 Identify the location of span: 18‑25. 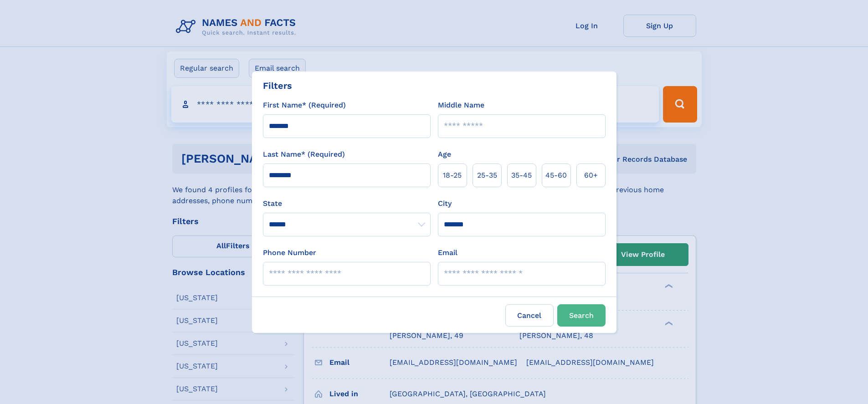
(452, 175).